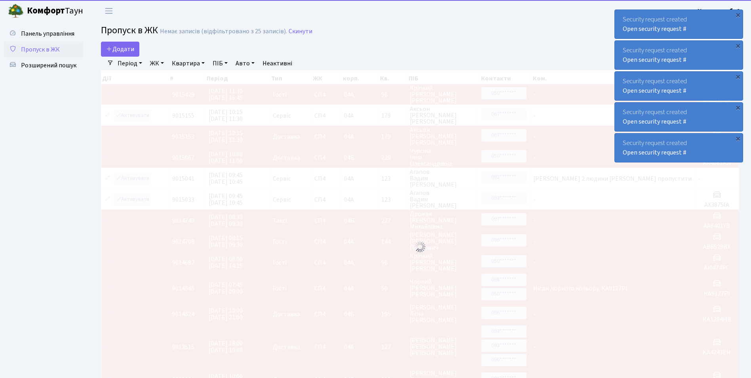 Image resolution: width=751 pixels, height=378 pixels. What do you see at coordinates (44, 49) in the screenshot?
I see `a: Пропуск в ЖК` at bounding box center [44, 49].